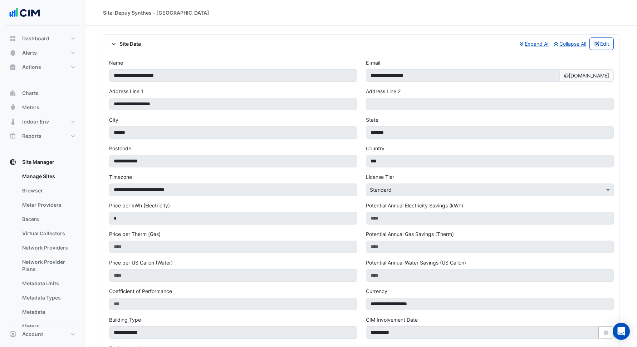  What do you see at coordinates (416, 263) in the screenshot?
I see `label: Potential Annual Water Savings (US Gallon)` at bounding box center [416, 263].